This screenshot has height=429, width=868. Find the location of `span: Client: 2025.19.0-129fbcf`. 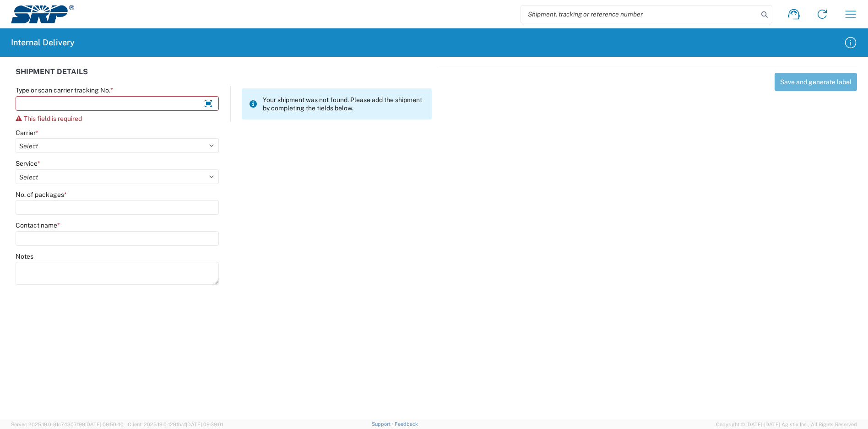

span: Client: 2025.19.0-129fbcf is located at coordinates (175, 424).